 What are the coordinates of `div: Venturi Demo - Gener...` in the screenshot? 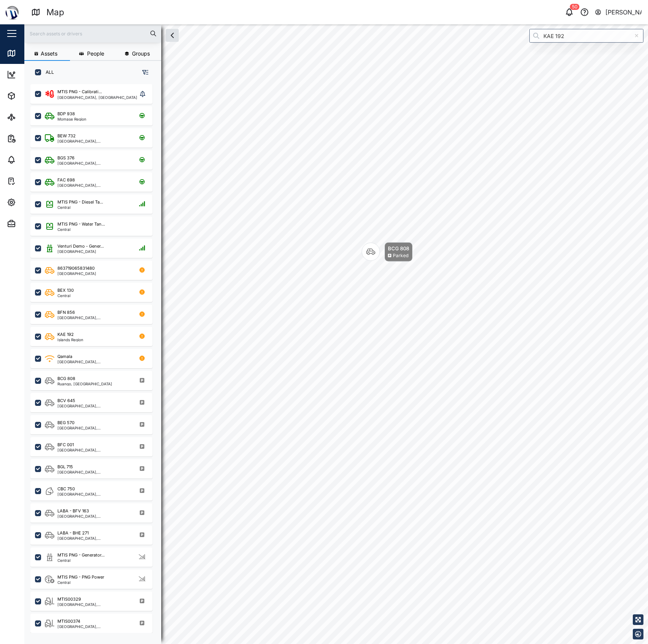 It's located at (81, 246).